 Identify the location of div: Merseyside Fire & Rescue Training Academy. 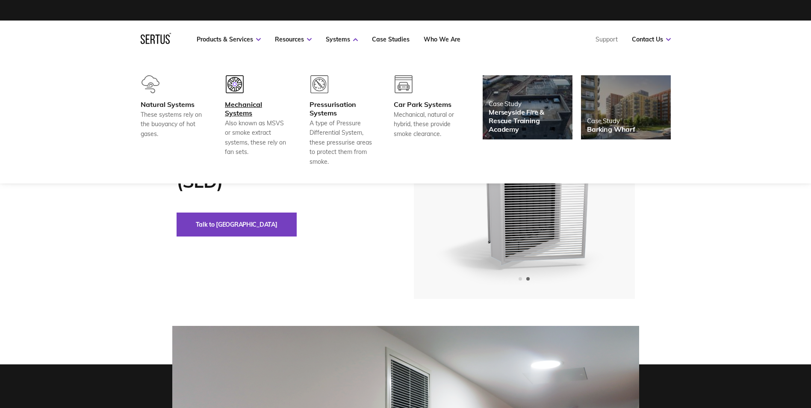
(528, 121).